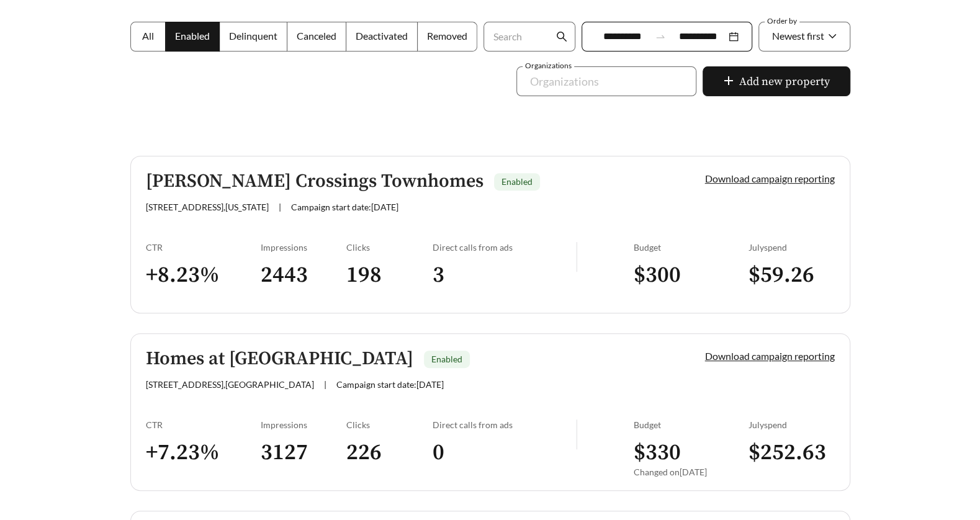 This screenshot has width=980, height=520. Describe the element at coordinates (381, 35) in the screenshot. I see `span: Deactivated` at that location.